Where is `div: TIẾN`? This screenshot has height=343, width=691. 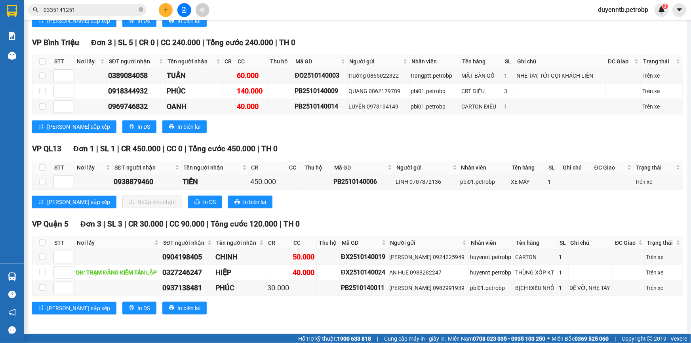 div: TIẾN is located at coordinates (215, 182).